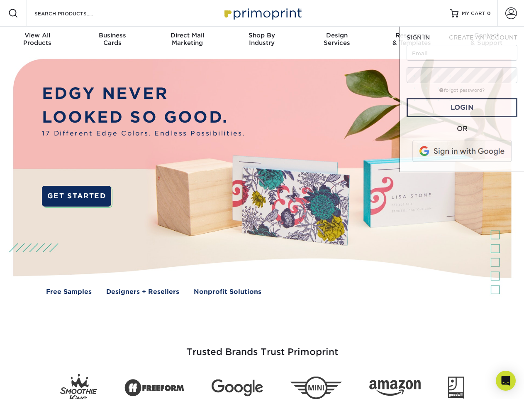 The width and height of the screenshot is (524, 399). Describe the element at coordinates (143, 291) in the screenshot. I see `a: Designers + Resellers` at that location.